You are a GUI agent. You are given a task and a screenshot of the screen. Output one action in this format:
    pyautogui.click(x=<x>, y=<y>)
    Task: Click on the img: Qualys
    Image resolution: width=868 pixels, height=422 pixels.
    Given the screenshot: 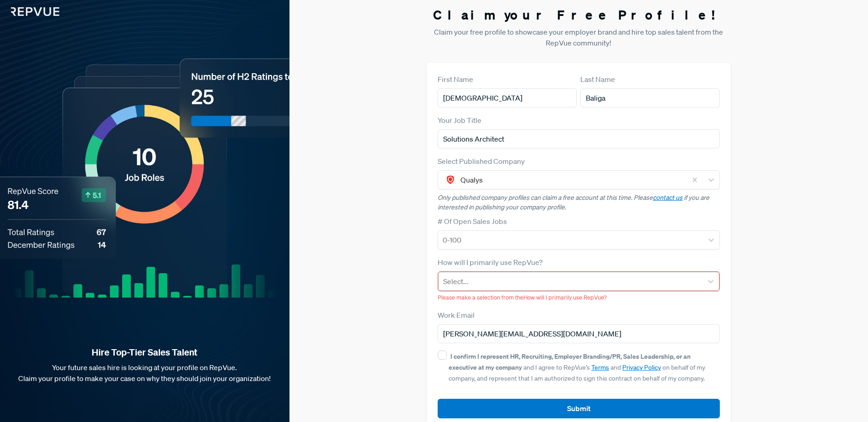 What is the action you would take?
    pyautogui.click(x=451, y=180)
    